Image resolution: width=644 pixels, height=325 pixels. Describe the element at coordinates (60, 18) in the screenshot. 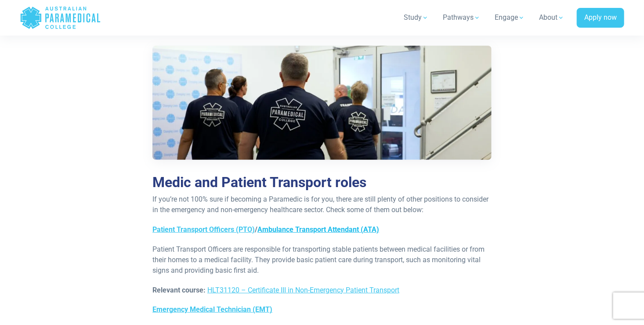

I see `a: Australian Paramedical College` at that location.